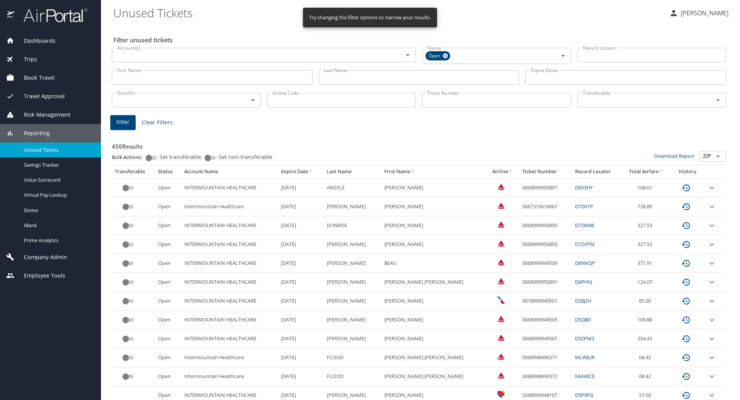 This screenshot has height=400, width=740. I want to click on div: Open, so click(438, 56).